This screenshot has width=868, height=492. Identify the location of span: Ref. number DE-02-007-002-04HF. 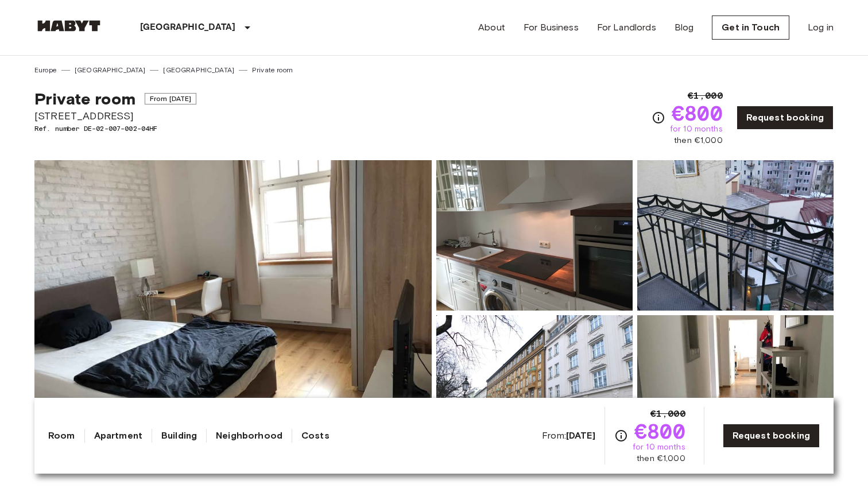
(115, 128).